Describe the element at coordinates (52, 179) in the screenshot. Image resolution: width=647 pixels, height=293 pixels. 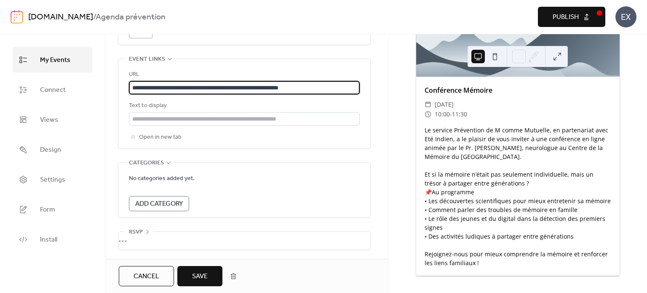
I see `a: Settings` at that location.